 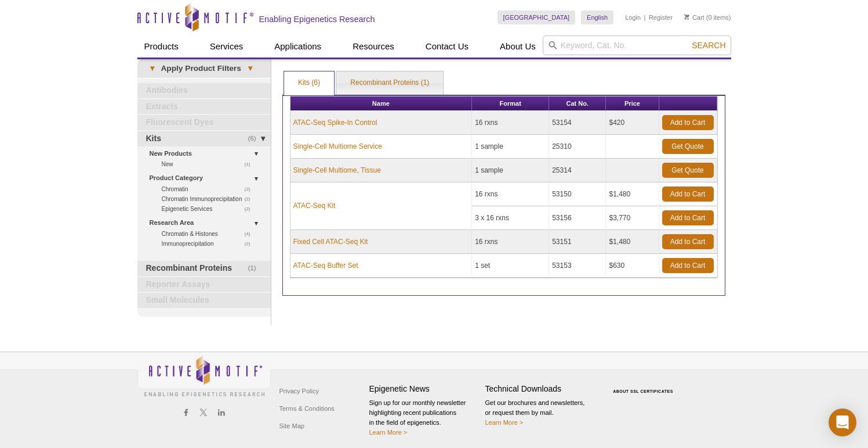 I want to click on button: Search, so click(x=709, y=46).